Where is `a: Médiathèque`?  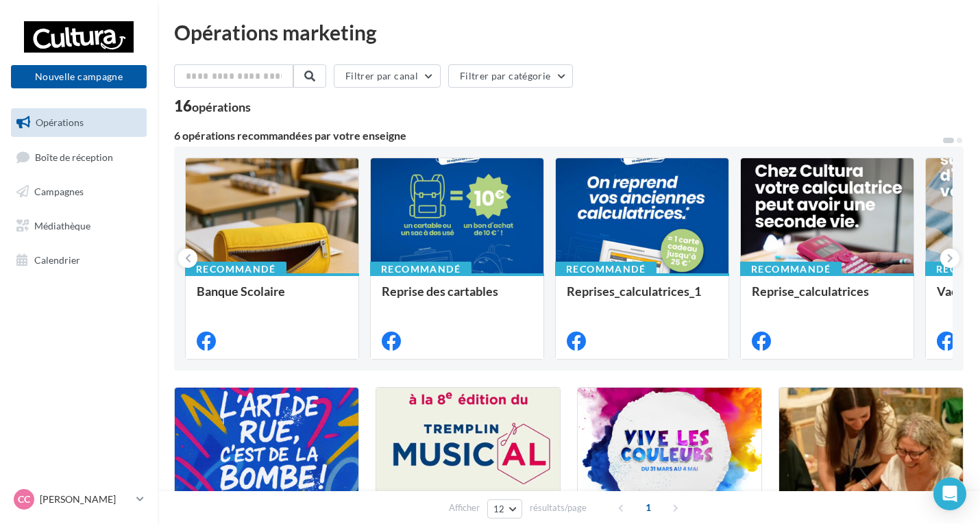 a: Médiathèque is located at coordinates (79, 226).